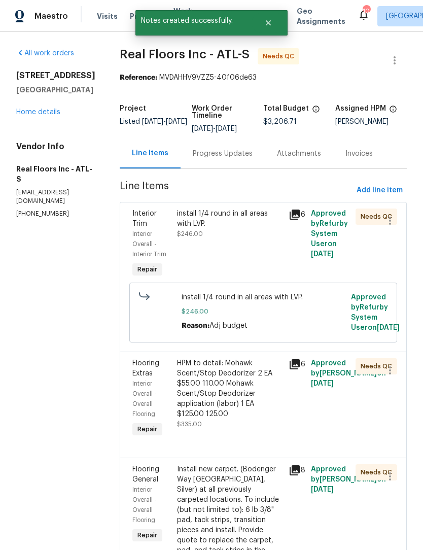  Describe the element at coordinates (133, 109) in the screenshot. I see `h5: Project` at that location.